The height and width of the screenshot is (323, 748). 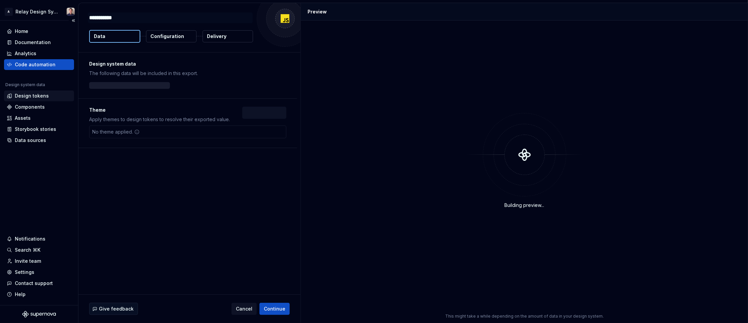 What do you see at coordinates (35, 129) in the screenshot?
I see `div: Storybook stories` at bounding box center [35, 129].